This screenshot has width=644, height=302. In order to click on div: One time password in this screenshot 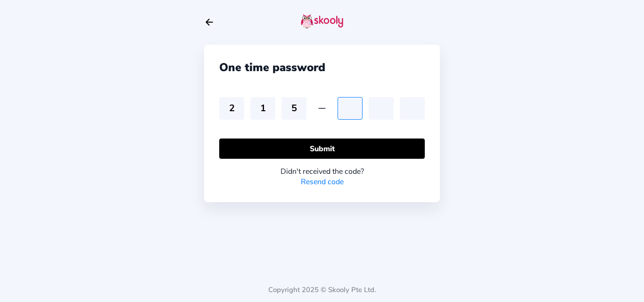, I will do `click(322, 67)`.